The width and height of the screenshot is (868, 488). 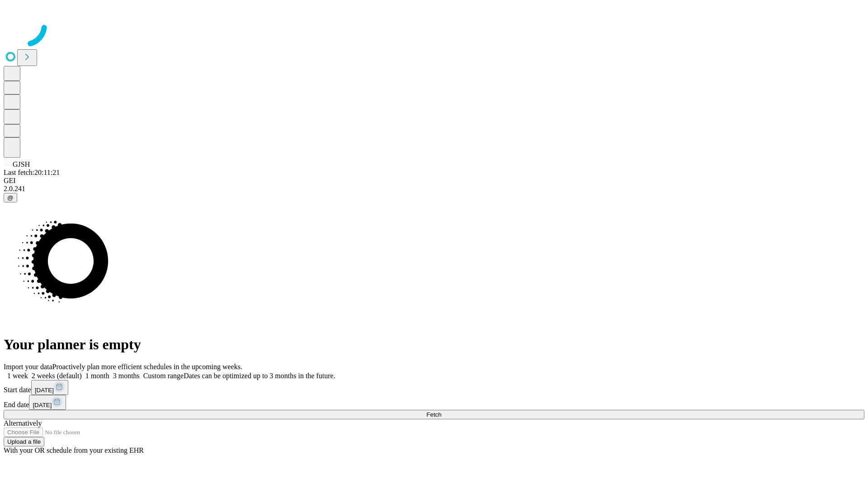 I want to click on div: GEI, so click(x=434, y=181).